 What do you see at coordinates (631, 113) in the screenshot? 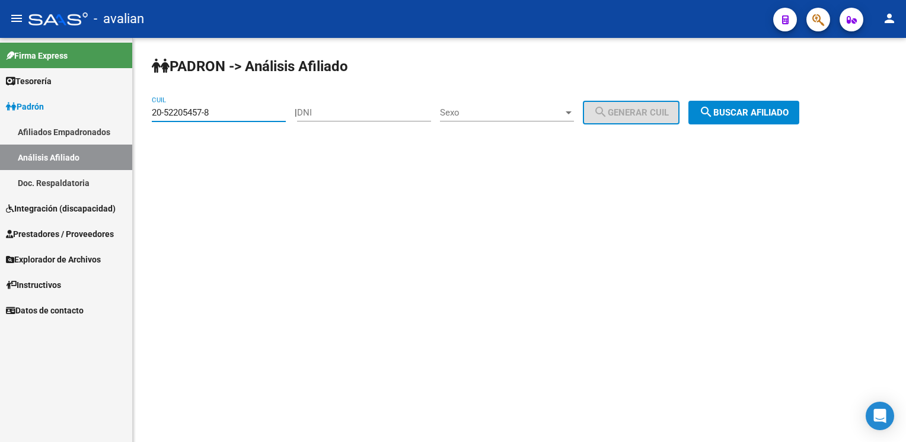
I see `span: Generar CUIL` at bounding box center [631, 113].